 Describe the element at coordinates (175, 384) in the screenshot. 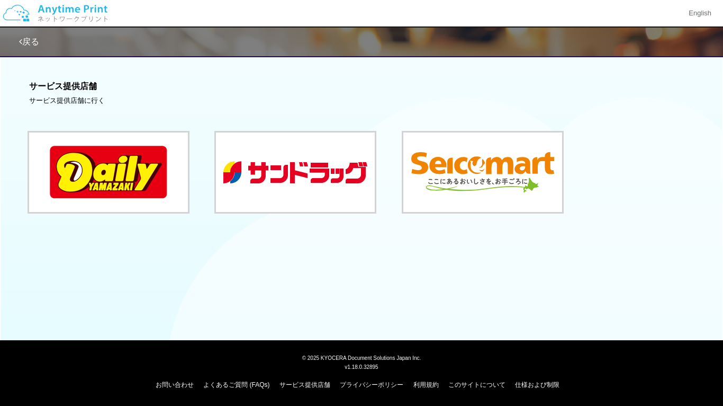

I see `a: お問い合わせ` at that location.